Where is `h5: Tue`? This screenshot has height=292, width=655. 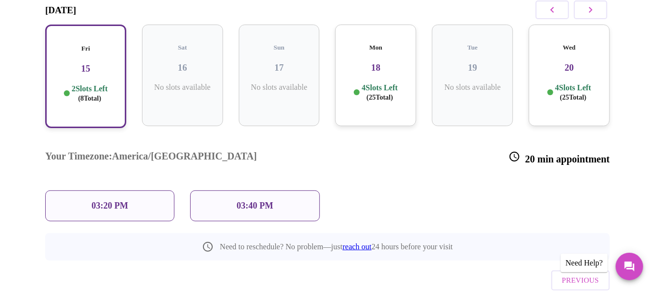
h5: Tue is located at coordinates (472, 48).